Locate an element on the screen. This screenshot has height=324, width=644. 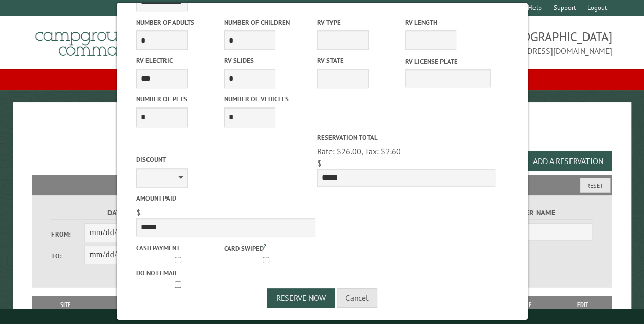
label: Dates is located at coordinates (117, 213).